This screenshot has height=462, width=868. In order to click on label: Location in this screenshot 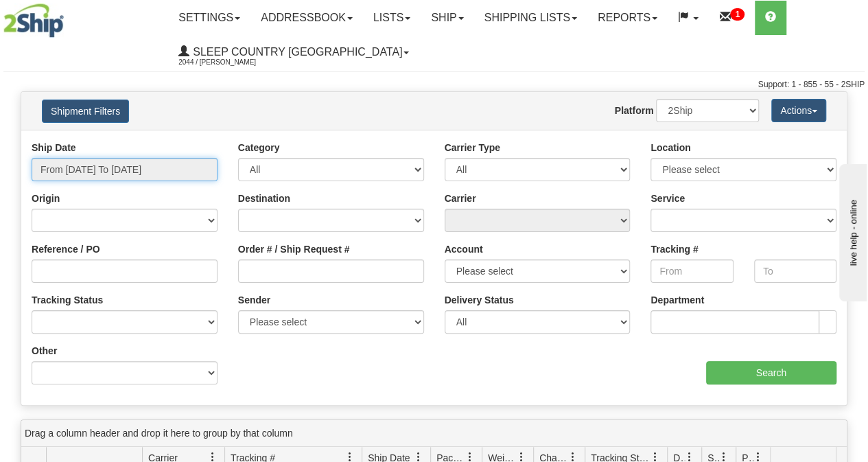, I will do `click(670, 147)`.